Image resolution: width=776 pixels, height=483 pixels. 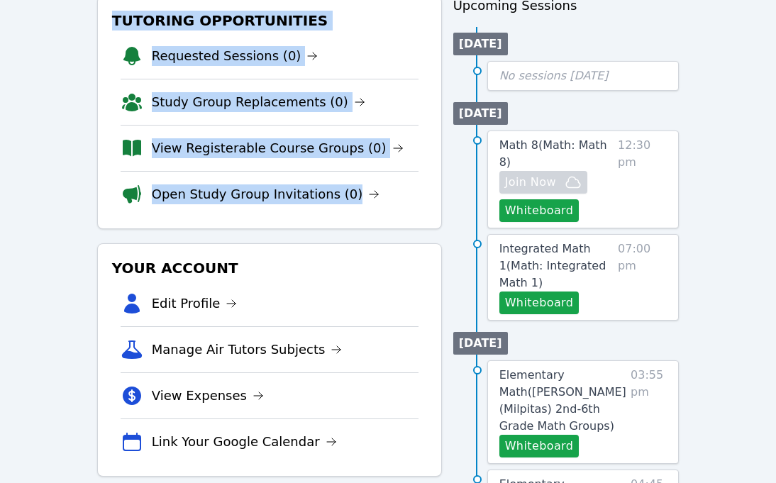 I want to click on span: 12:30 pm, so click(x=642, y=180).